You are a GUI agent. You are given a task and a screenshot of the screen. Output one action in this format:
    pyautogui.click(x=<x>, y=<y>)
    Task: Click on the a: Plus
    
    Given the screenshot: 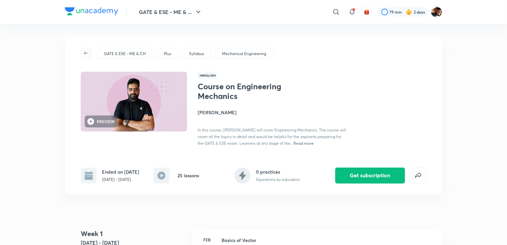 What is the action you would take?
    pyautogui.click(x=168, y=54)
    